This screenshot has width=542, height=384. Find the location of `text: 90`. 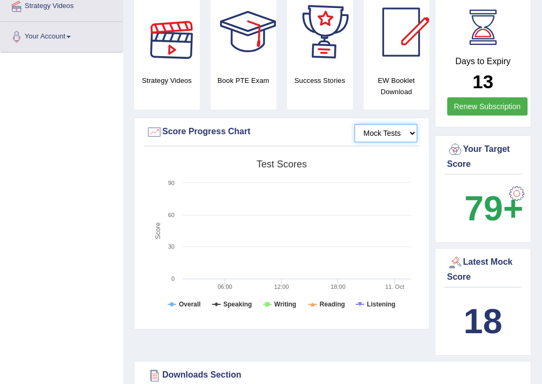

text: 90 is located at coordinates (171, 183).